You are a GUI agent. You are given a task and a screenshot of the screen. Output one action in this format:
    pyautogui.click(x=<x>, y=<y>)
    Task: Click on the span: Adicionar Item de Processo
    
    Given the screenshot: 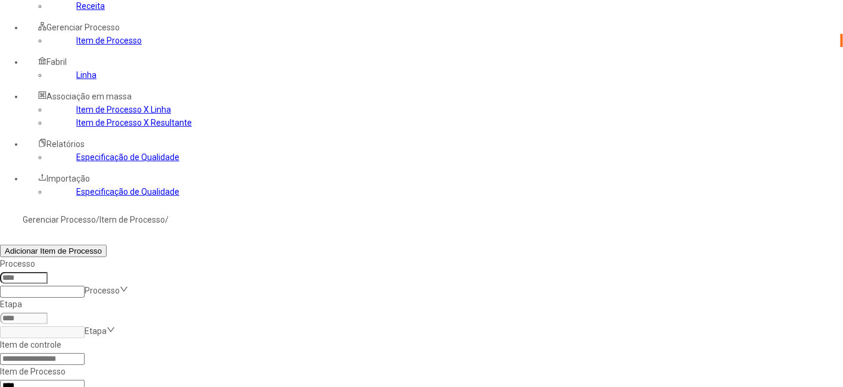 What is the action you would take?
    pyautogui.click(x=53, y=251)
    